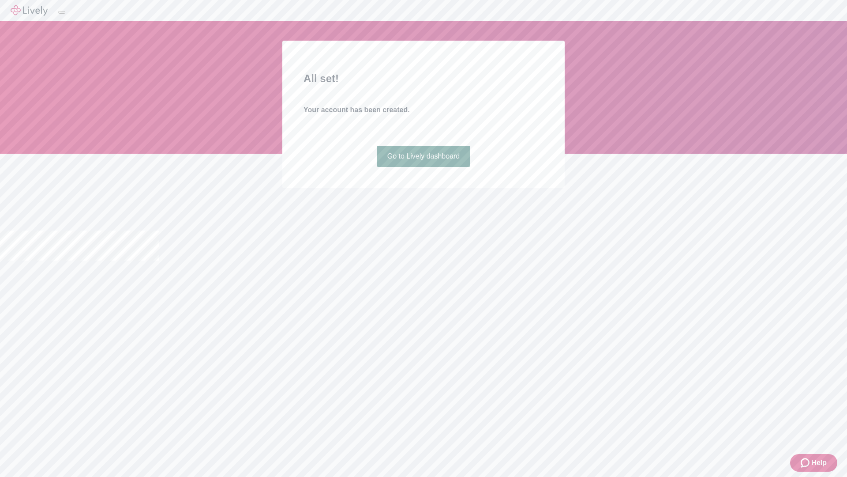  What do you see at coordinates (806, 463) in the screenshot?
I see `svg: Zendesk support icon` at bounding box center [806, 463].